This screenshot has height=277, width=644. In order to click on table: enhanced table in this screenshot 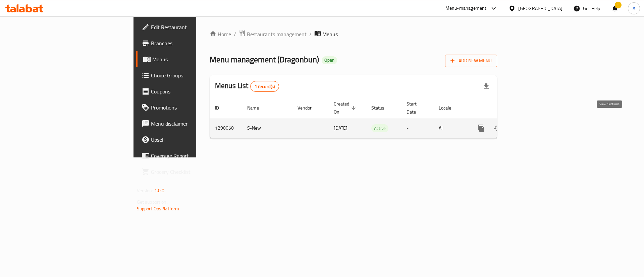, I will do `click(376, 118)`.